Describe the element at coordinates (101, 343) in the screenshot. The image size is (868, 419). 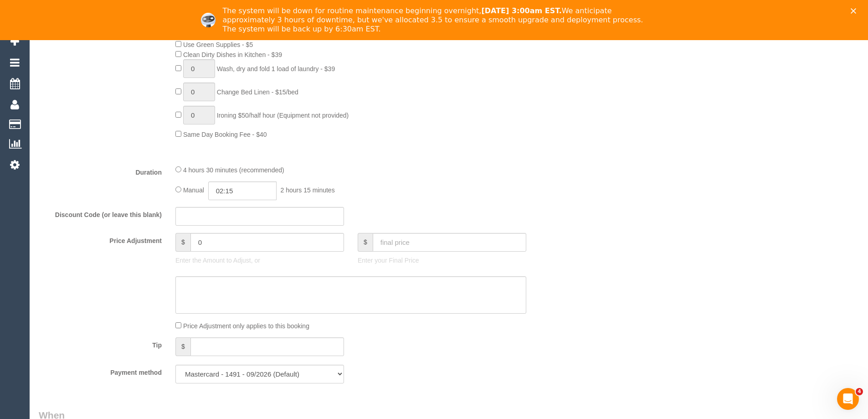
I see `label: Tip` at that location.